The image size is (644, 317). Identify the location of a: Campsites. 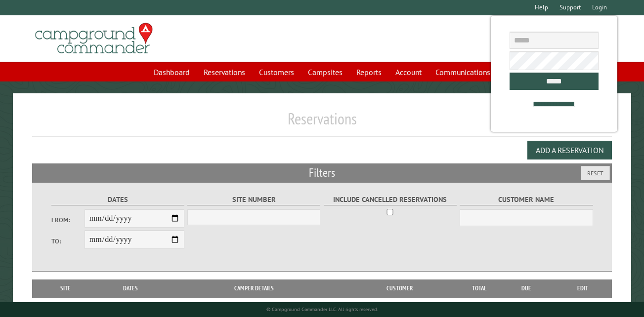
(325, 73).